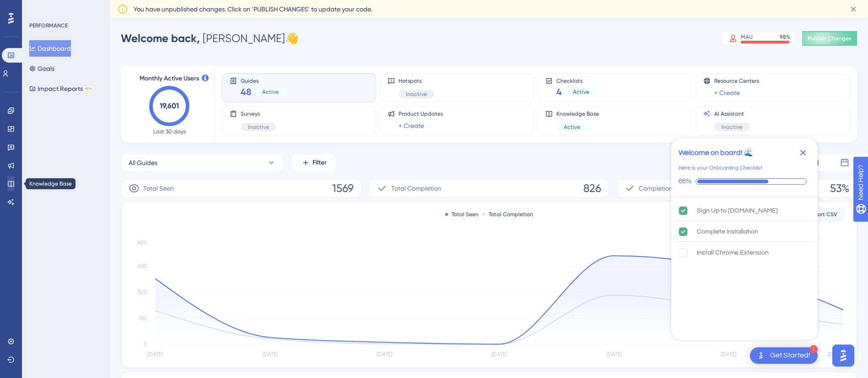  I want to click on span: Knowledge Base, so click(578, 114).